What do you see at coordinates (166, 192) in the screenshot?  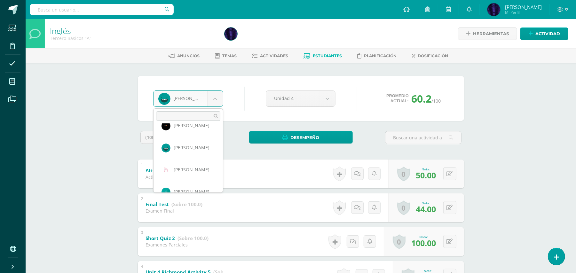 I see `img: 404436b9a806d7a623e14329f481c816.png` at bounding box center [166, 192].